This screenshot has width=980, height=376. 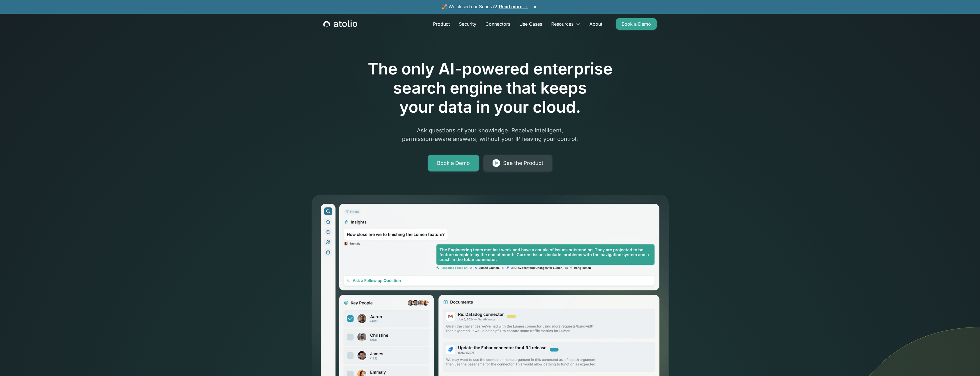 I want to click on a: Product, so click(x=441, y=24).